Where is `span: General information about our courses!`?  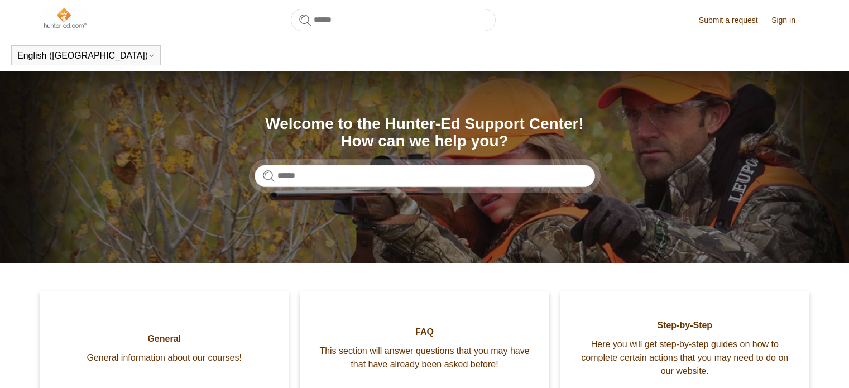 span: General information about our courses! is located at coordinates (164, 358).